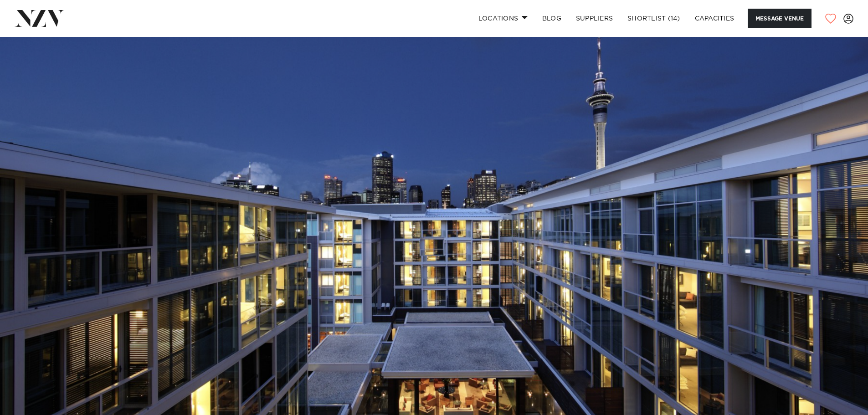 The height and width of the screenshot is (415, 868). What do you see at coordinates (715, 18) in the screenshot?
I see `a: Capacities` at bounding box center [715, 18].